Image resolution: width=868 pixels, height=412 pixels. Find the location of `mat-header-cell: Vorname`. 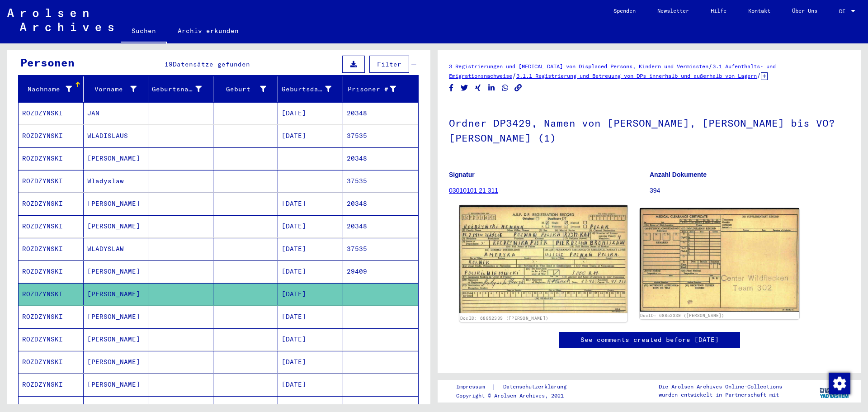

mat-header-cell: Vorname is located at coordinates (116, 89).